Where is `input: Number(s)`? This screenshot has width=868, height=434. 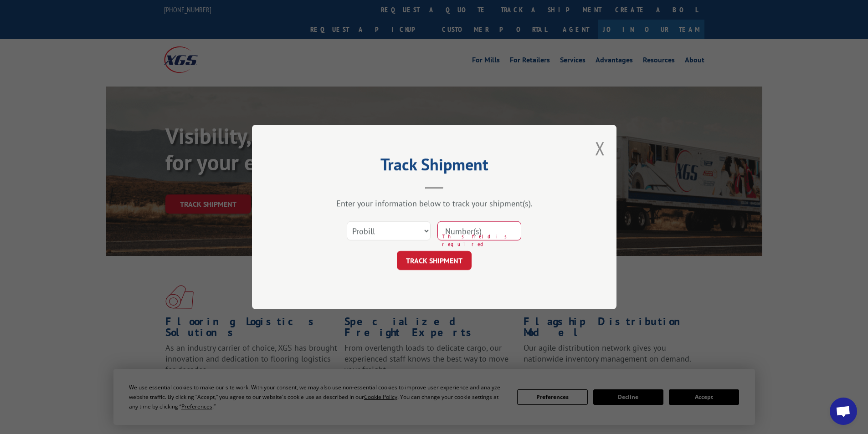
input: Number(s) is located at coordinates (480, 231).